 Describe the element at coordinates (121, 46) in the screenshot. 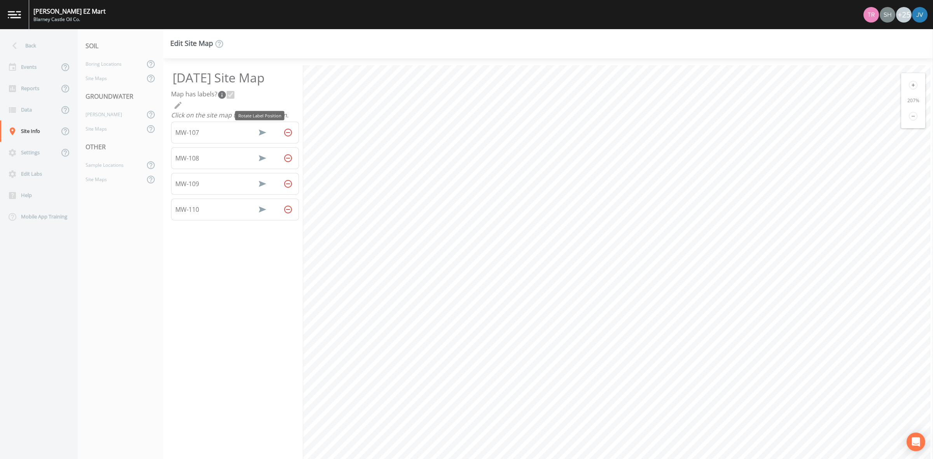

I see `div: SOIL` at that location.